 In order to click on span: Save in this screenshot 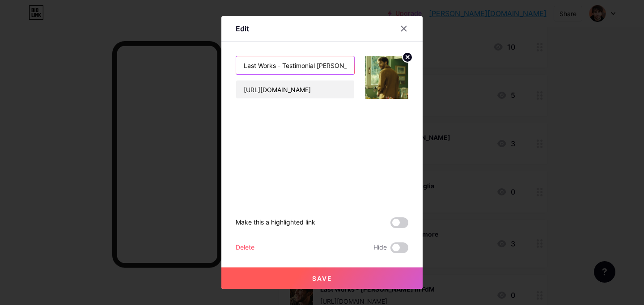, I will do `click(322, 278)`.